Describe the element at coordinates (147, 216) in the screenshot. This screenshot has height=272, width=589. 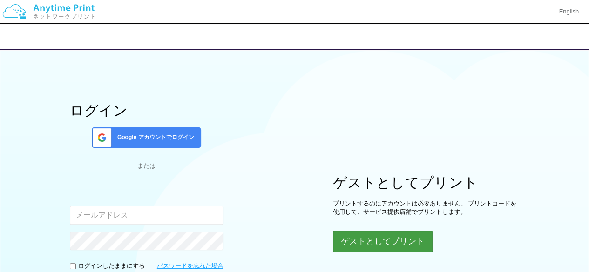
I see `input: メールアドレス` at that location.